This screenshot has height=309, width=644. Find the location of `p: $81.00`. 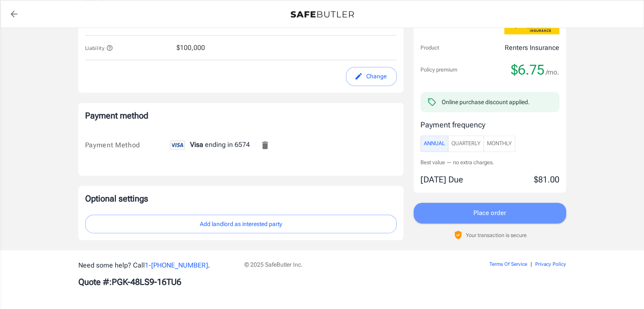

p: $81.00 is located at coordinates (547, 179).